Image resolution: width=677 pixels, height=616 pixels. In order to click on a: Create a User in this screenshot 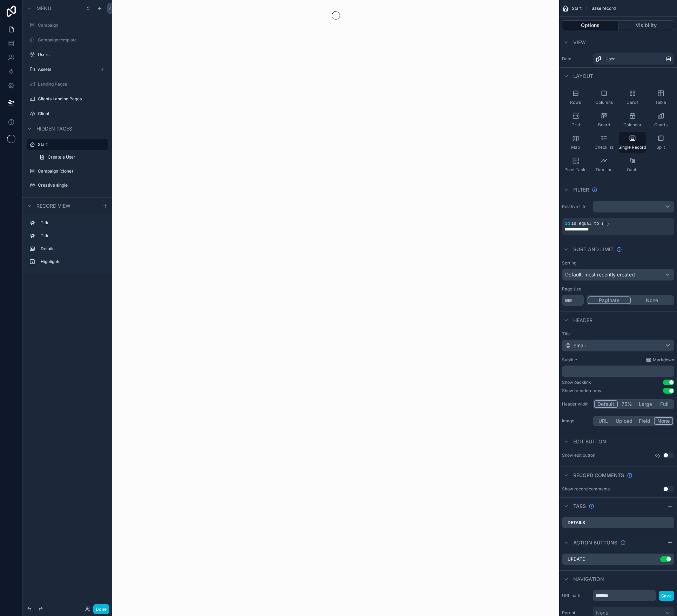, I will do `click(71, 157)`.